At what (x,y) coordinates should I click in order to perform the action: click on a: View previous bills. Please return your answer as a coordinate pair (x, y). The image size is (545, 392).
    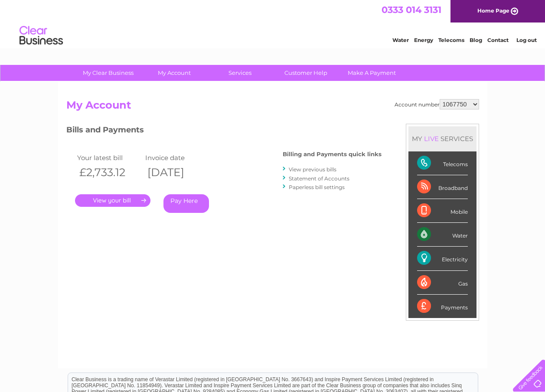
    Looking at the image, I should click on (312, 169).